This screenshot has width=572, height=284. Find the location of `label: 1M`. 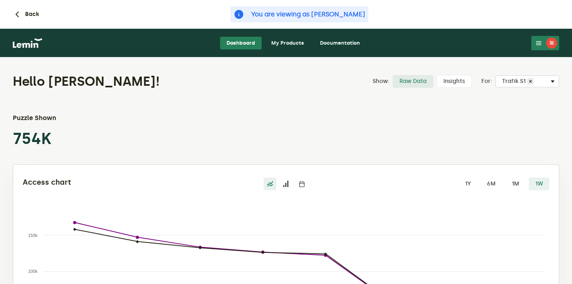

label: 1M is located at coordinates (515, 184).